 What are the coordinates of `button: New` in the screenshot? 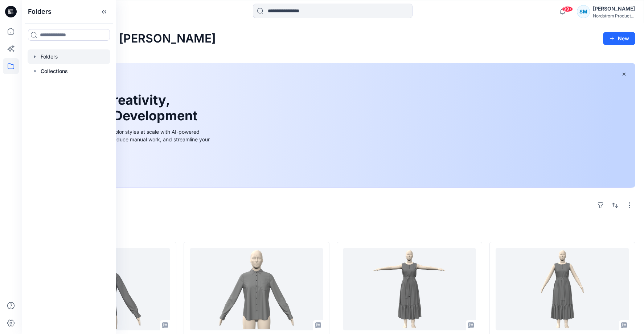 It's located at (620, 39).